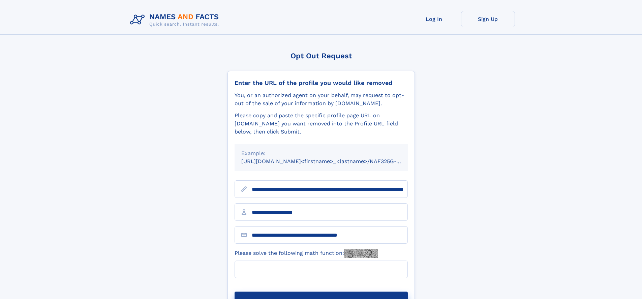 The image size is (642, 299). Describe the element at coordinates (321, 56) in the screenshot. I see `div: Opt Out Request` at that location.